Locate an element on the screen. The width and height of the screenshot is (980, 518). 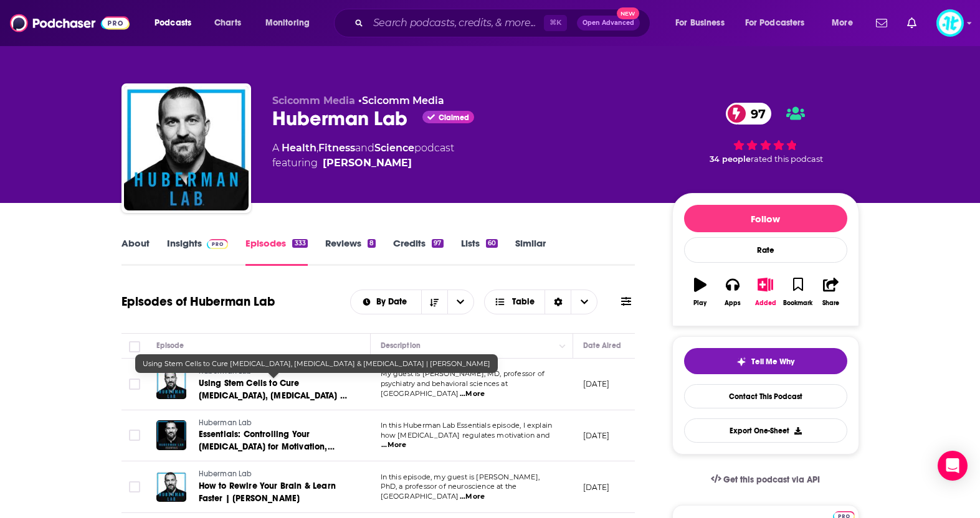
div: Added is located at coordinates (765, 303).